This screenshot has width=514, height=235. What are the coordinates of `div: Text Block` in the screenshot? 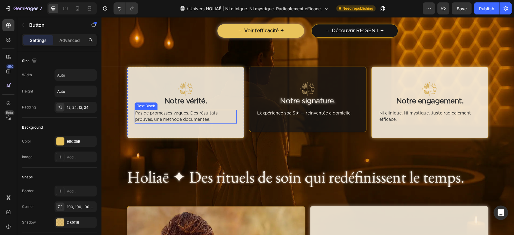 It's located at (45, 89).